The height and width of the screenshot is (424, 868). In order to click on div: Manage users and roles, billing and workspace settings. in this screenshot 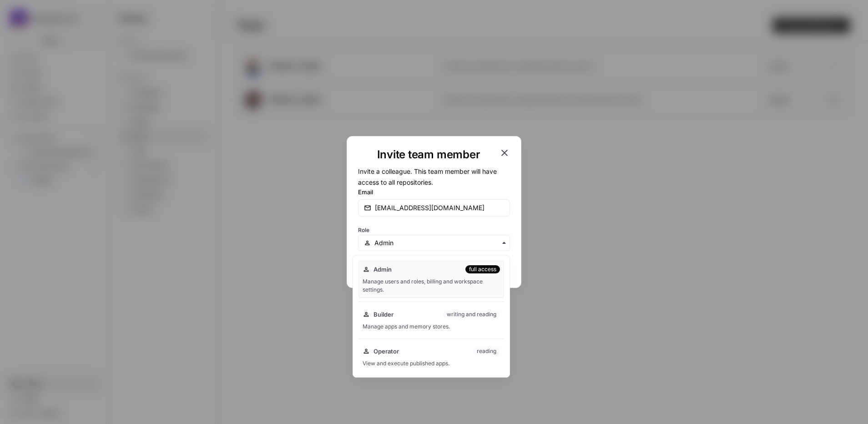, I will do `click(432, 286)`.